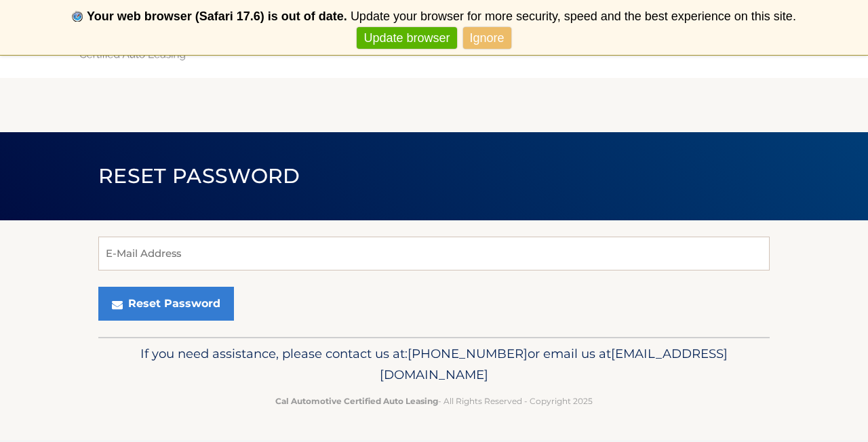 This screenshot has width=868, height=442. Describe the element at coordinates (434, 401) in the screenshot. I see `p: - All Rights Reserved - Copyright 2025` at that location.